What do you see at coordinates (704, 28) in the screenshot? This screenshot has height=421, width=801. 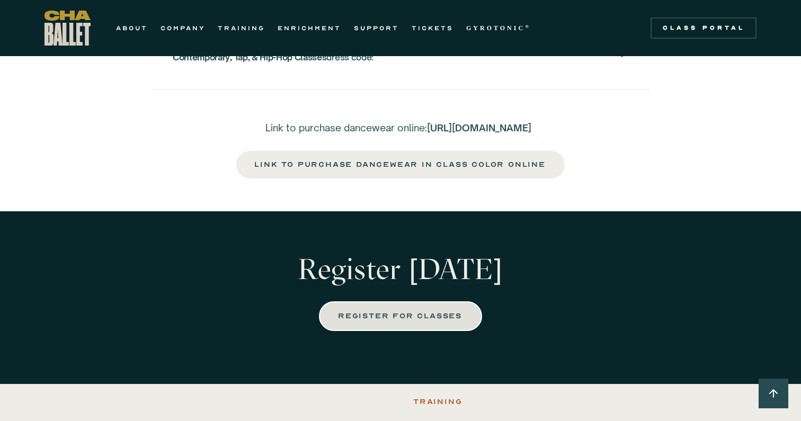 I see `a: Class Portal` at bounding box center [704, 28].